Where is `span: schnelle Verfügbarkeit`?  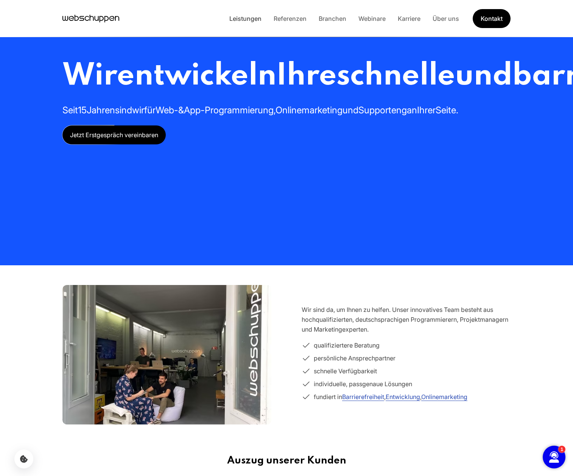 span: schnelle Verfügbarkeit is located at coordinates (345, 371).